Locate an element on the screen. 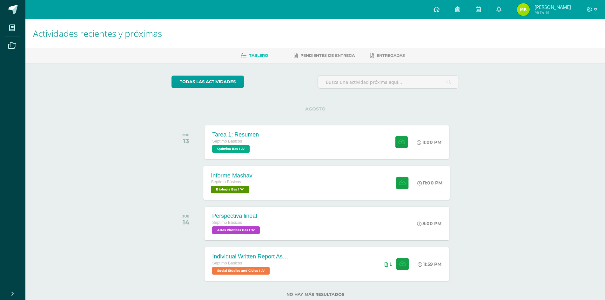 The height and width of the screenshot is (300, 605). img: acfefa27774131f43367684ff95d5851.png is located at coordinates (523, 10).